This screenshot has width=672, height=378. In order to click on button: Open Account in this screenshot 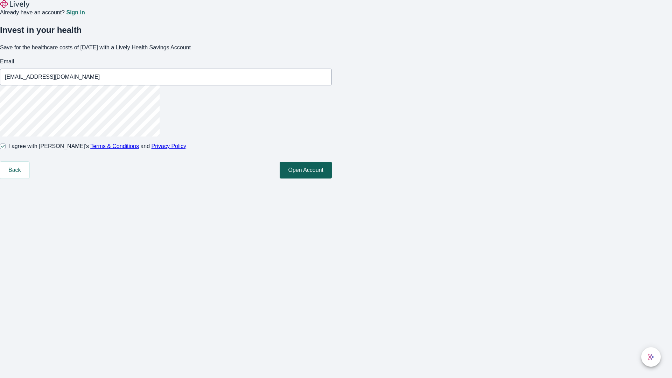, I will do `click(306, 170)`.